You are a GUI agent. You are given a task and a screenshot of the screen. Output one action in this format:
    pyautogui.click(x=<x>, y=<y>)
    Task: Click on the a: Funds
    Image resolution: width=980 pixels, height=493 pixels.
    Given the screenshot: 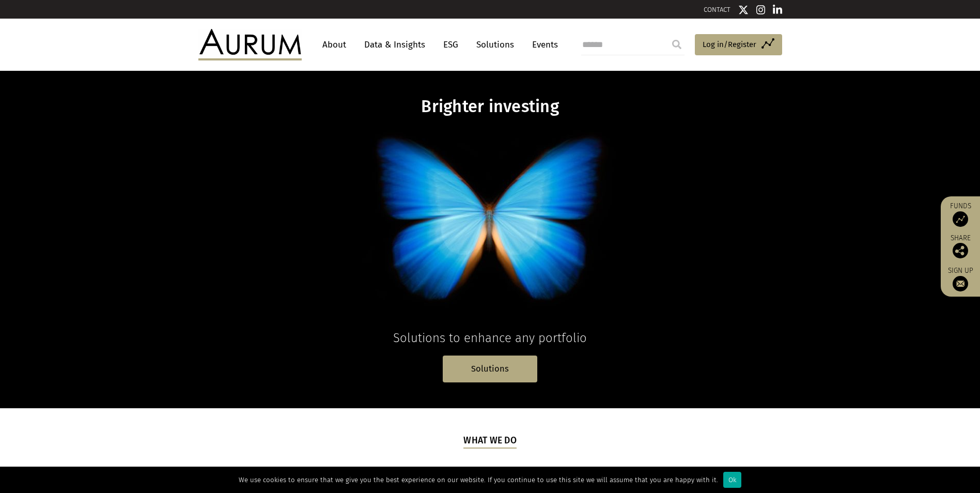 What is the action you would take?
    pyautogui.click(x=961, y=214)
    